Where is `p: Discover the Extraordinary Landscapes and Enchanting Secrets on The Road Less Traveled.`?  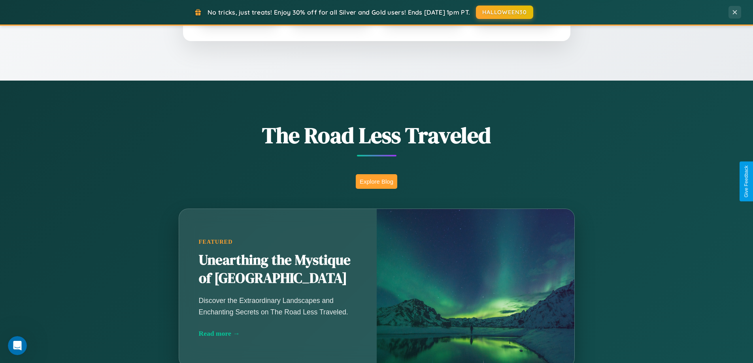 p: Discover the Extraordinary Landscapes and Enchanting Secrets on The Road Less Traveled. is located at coordinates (278, 306).